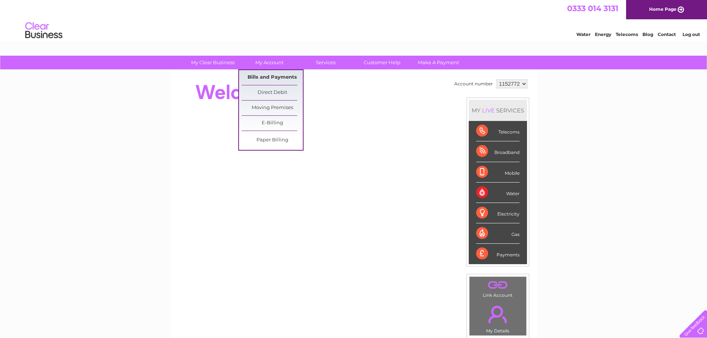 Image resolution: width=707 pixels, height=338 pixels. What do you see at coordinates (474, 84) in the screenshot?
I see `td: Account number` at bounding box center [474, 84].